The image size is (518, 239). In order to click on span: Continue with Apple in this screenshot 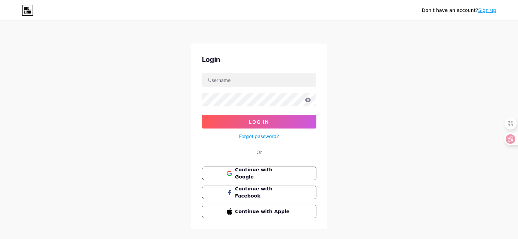, I will do `click(263, 212)`.